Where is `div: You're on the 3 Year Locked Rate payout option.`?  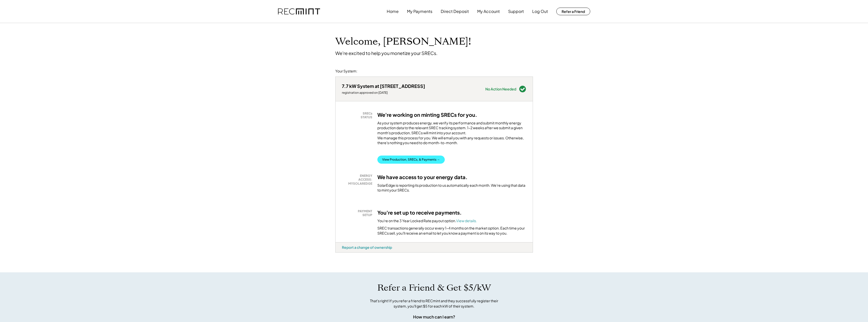 div: You're on the 3 Year Locked Rate payout option. is located at coordinates (427, 221).